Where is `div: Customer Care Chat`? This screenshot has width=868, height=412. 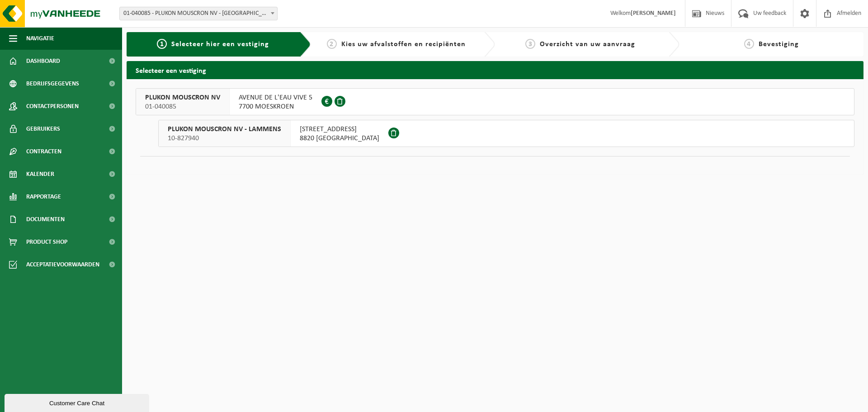 div: Customer Care Chat is located at coordinates (72, 11).